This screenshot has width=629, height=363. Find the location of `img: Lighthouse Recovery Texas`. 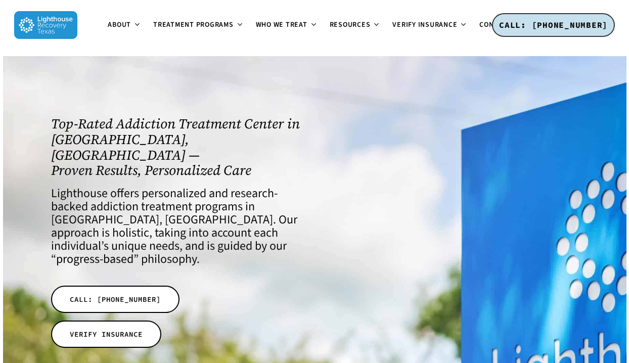

img: Lighthouse Recovery Texas is located at coordinates (46, 25).